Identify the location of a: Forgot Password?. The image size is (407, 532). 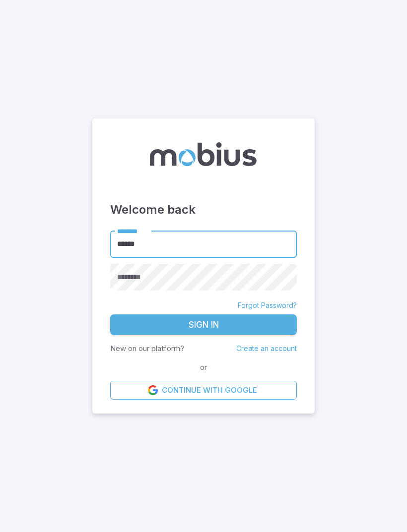
(267, 306).